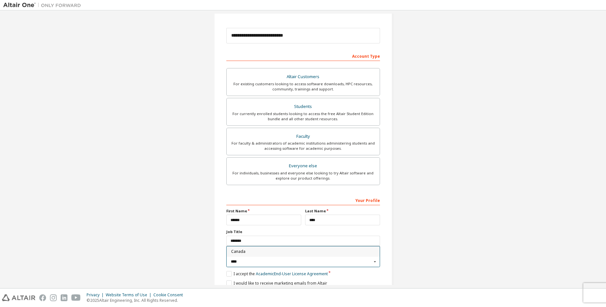 The width and height of the screenshot is (606, 307). Describe the element at coordinates (53, 298) in the screenshot. I see `img: instagram.svg` at that location.